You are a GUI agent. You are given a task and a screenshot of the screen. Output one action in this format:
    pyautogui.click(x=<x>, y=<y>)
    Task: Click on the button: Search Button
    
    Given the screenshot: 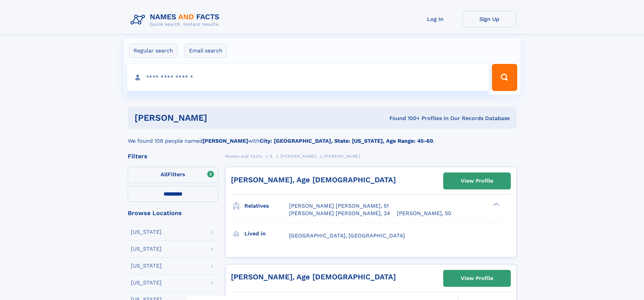 What is the action you would take?
    pyautogui.click(x=504, y=77)
    